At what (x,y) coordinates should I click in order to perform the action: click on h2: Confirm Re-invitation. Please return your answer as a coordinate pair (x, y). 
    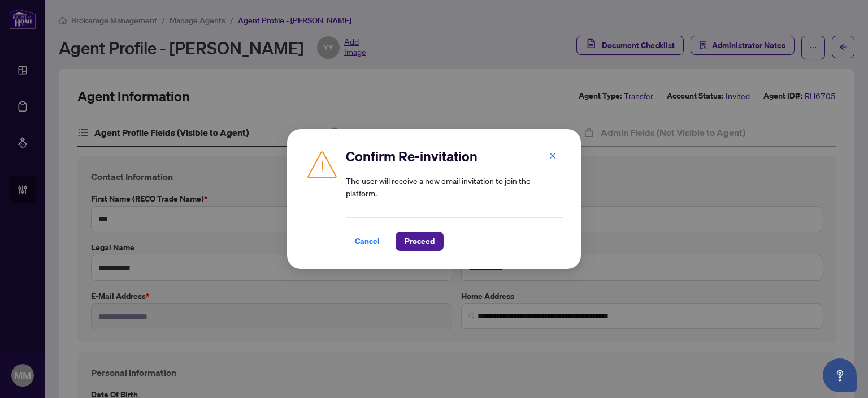
    Looking at the image, I should click on (454, 156).